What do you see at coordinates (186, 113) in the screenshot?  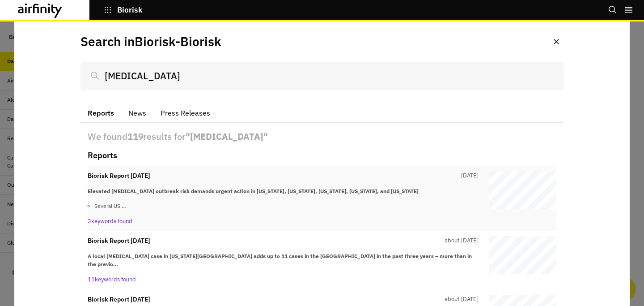 I see `button: Press Releases` at bounding box center [186, 113].